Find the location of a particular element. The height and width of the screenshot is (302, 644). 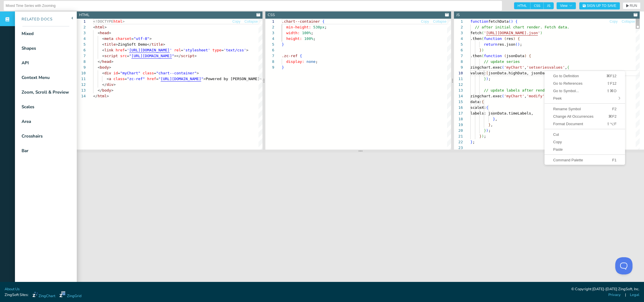

span: Collapse is located at coordinates (251, 21).